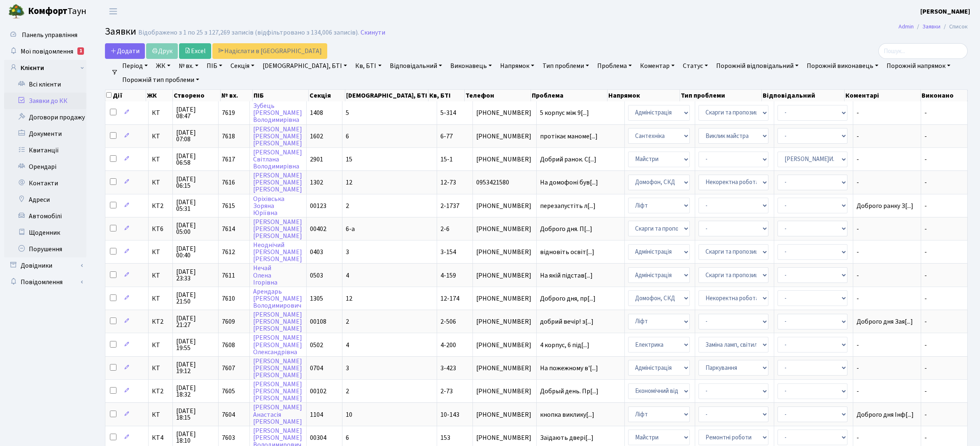 This screenshot has height=446, width=980. Describe the element at coordinates (228, 322) in the screenshot. I see `span: 7609` at that location.